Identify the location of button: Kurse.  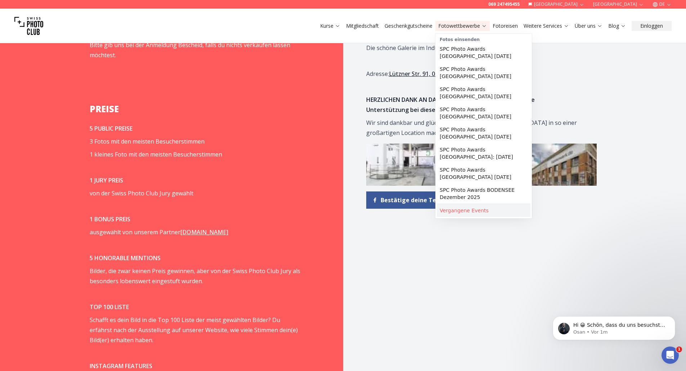
(330, 26).